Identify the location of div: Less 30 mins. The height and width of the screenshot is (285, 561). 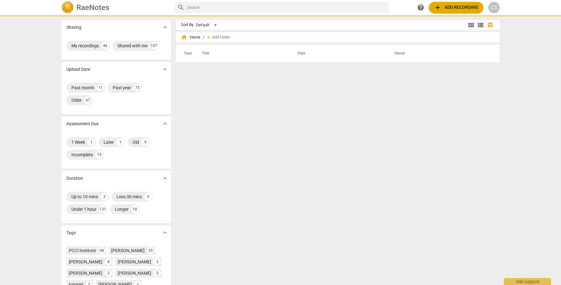
(129, 197).